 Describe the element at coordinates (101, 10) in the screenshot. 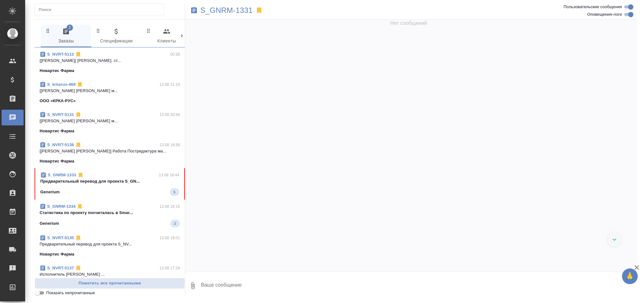

I see `input: Поиск` at that location.